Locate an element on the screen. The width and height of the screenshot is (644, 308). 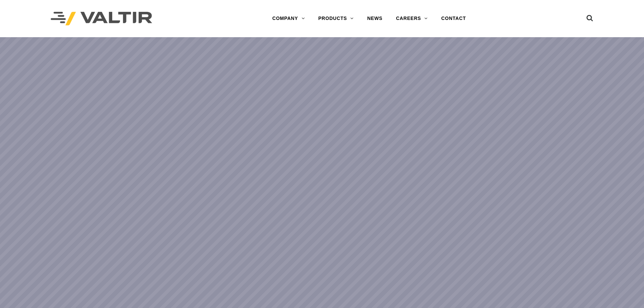
a: CONTACT is located at coordinates (454, 18).